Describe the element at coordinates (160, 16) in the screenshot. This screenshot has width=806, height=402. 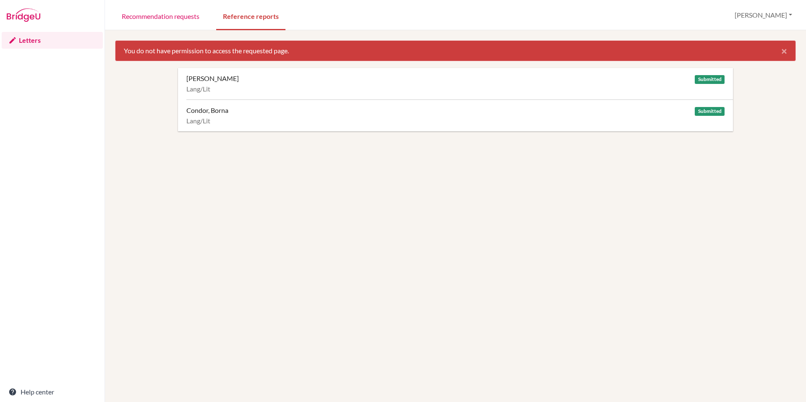
I see `a: Recommendation requests` at that location.